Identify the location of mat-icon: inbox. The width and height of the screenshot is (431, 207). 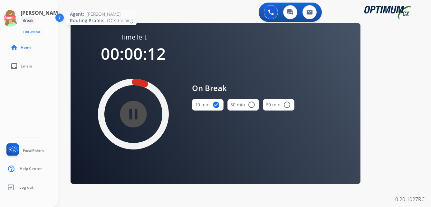
(14, 66).